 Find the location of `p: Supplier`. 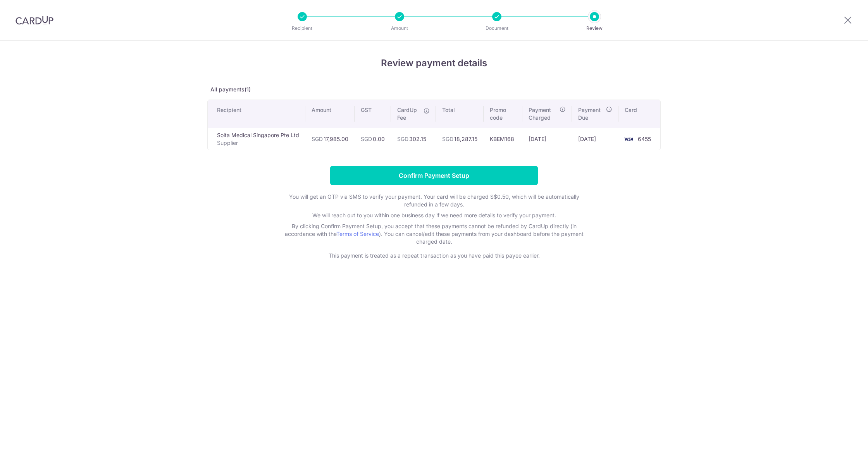

p: Supplier is located at coordinates (258, 143).